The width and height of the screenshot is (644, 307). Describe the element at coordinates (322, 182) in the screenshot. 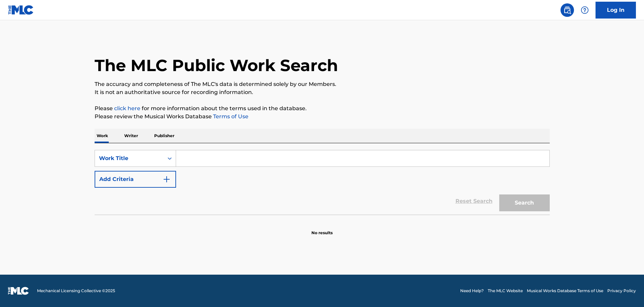

I see `form: Search Form` at that location.